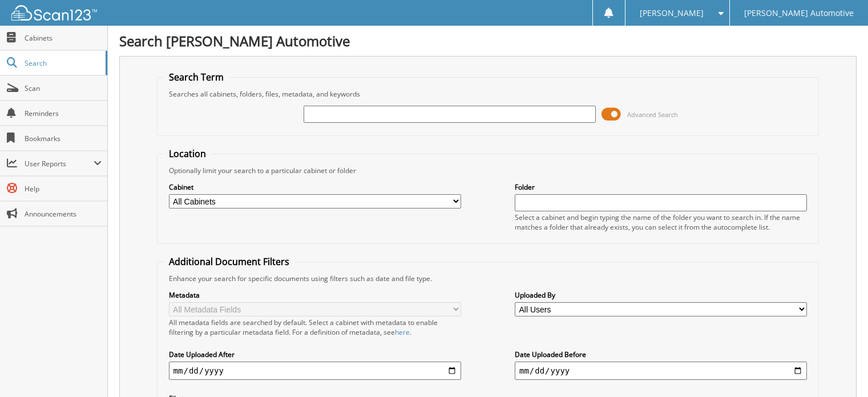 The image size is (868, 397). I want to click on div: Optionally limit your search to a particular cabinet or folder, so click(488, 170).